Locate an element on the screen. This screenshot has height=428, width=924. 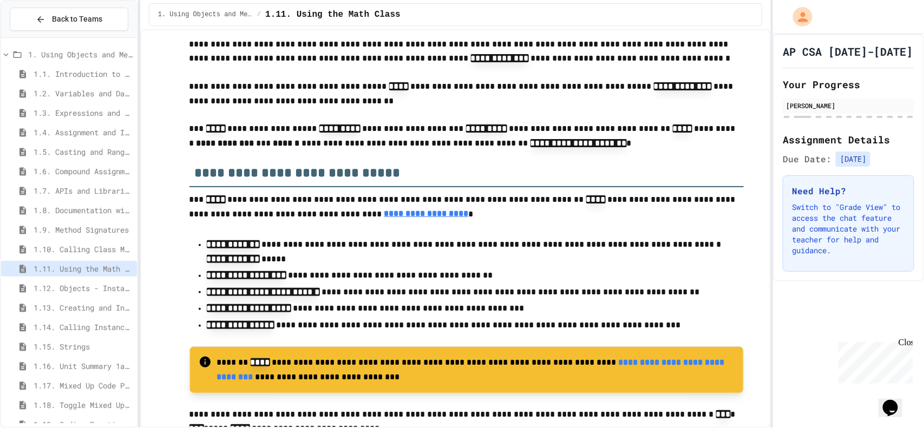
span: 1.9. Method Signatures is located at coordinates (83, 230).